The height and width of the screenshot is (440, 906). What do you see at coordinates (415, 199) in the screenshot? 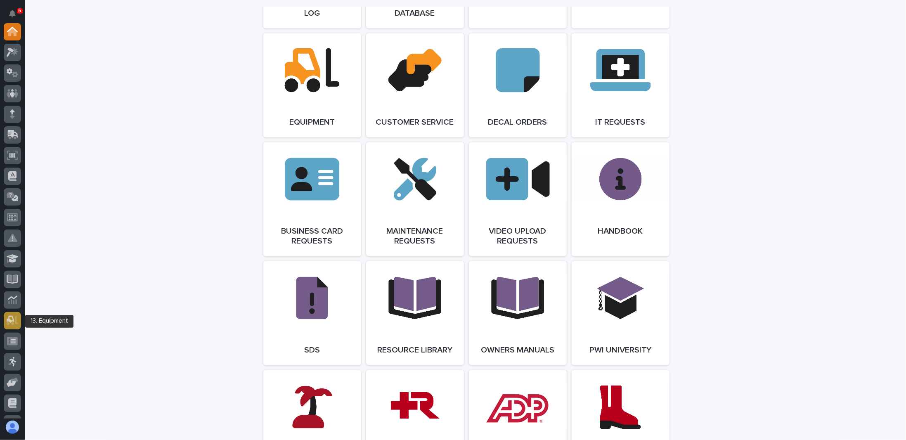
I see `a: Maintenance Requests` at bounding box center [415, 199].